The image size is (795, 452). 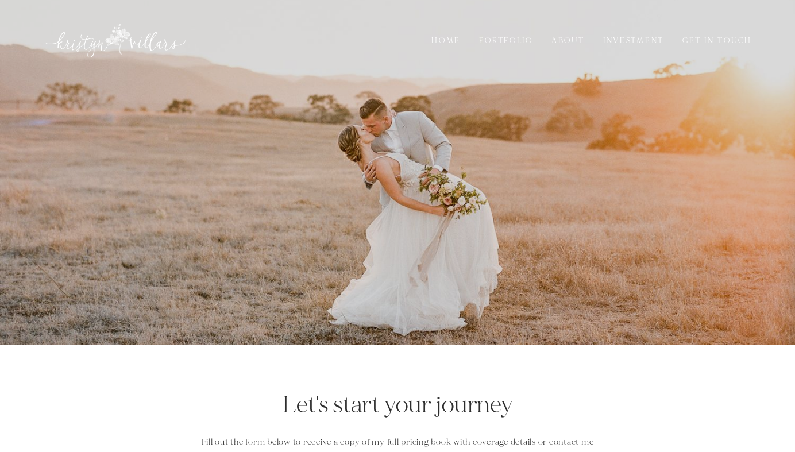 I want to click on a: About, so click(x=568, y=41).